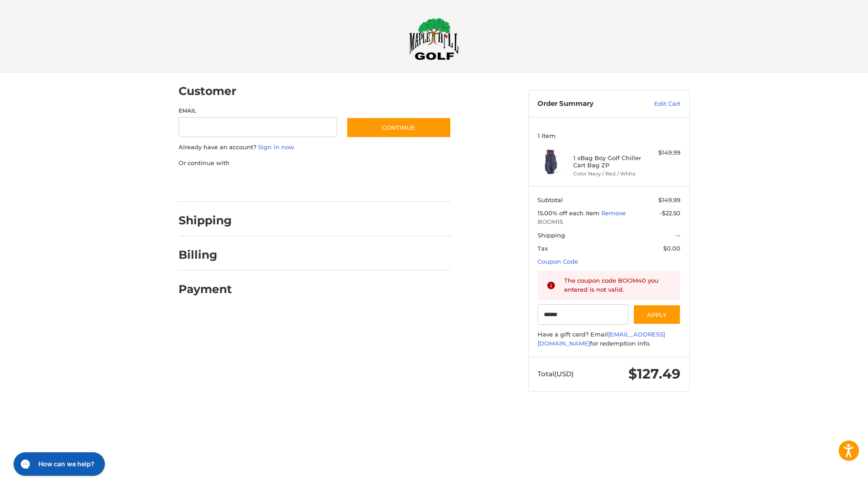 The height and width of the screenshot is (488, 868). Describe the element at coordinates (259, 110) in the screenshot. I see `label: Email` at that location.